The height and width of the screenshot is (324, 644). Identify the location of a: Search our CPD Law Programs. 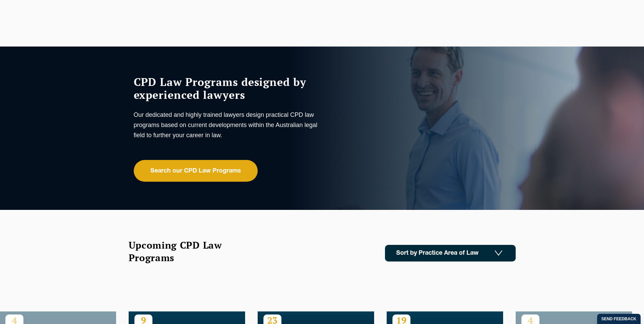
(196, 171).